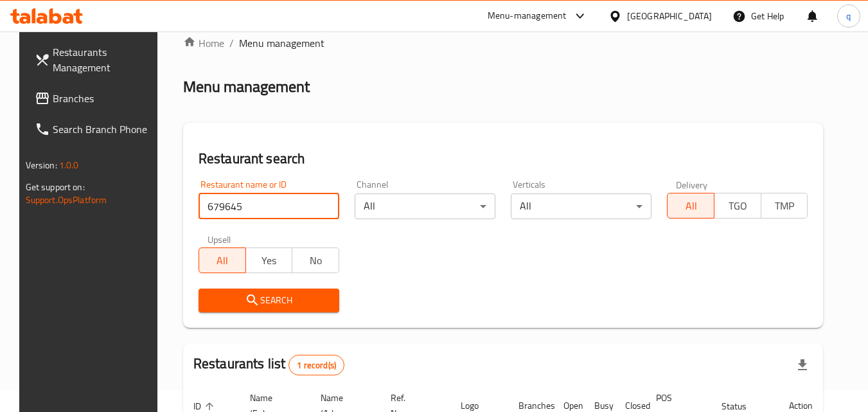 The image size is (868, 412). Describe the element at coordinates (784, 205) in the screenshot. I see `button: TMP` at that location.